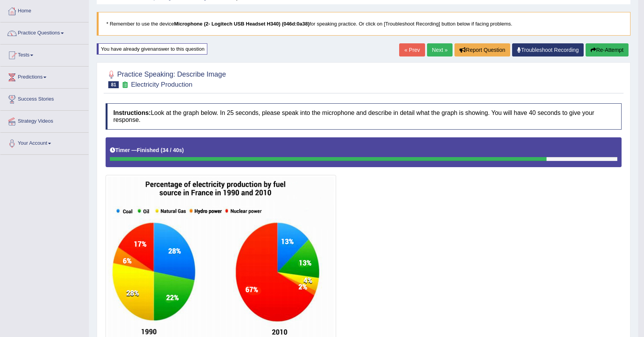 Image resolution: width=644 pixels, height=337 pixels. What do you see at coordinates (483, 50) in the screenshot?
I see `button: Report Question` at bounding box center [483, 50].